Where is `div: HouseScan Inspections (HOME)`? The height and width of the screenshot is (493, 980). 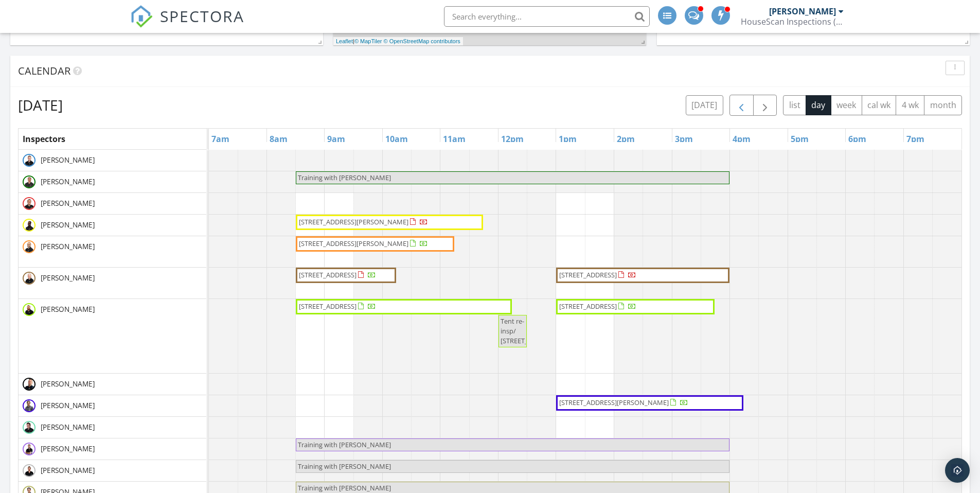
div: HouseScan Inspections (HOME) is located at coordinates (792, 22).